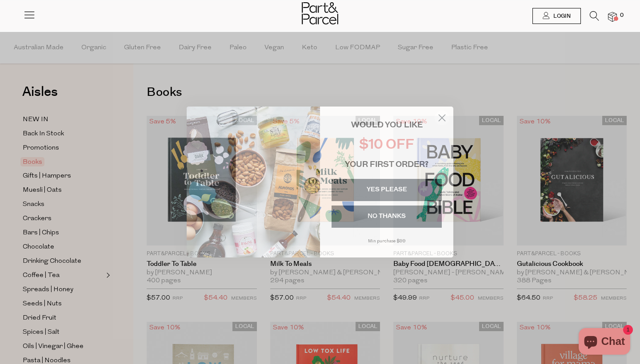 The image size is (640, 364). Describe the element at coordinates (387, 145) in the screenshot. I see `span: $10 OFF` at that location.